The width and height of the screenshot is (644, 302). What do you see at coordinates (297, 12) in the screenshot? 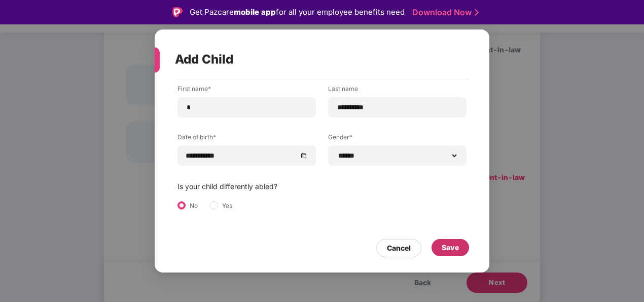
I see `div: Get Pazcare for all your employee benefits need` at bounding box center [297, 12].